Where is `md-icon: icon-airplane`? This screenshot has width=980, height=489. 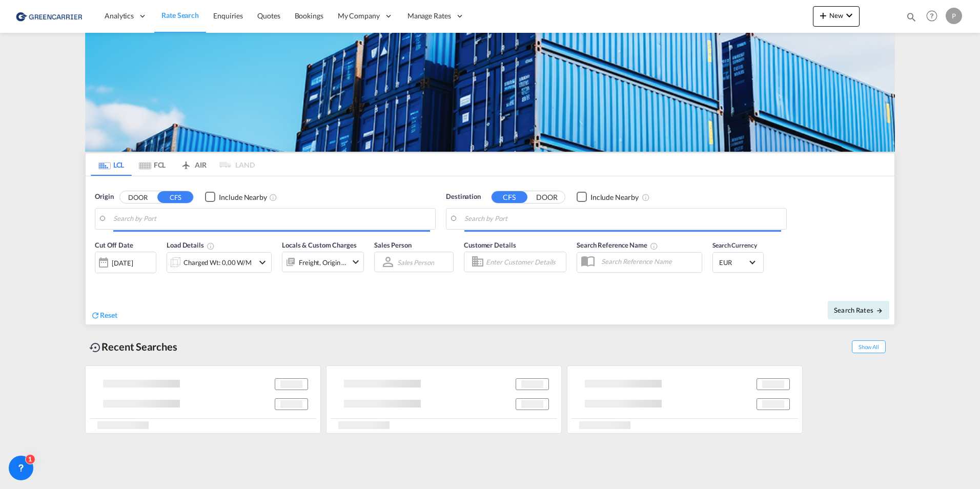 md-icon: icon-airplane is located at coordinates (186, 162).